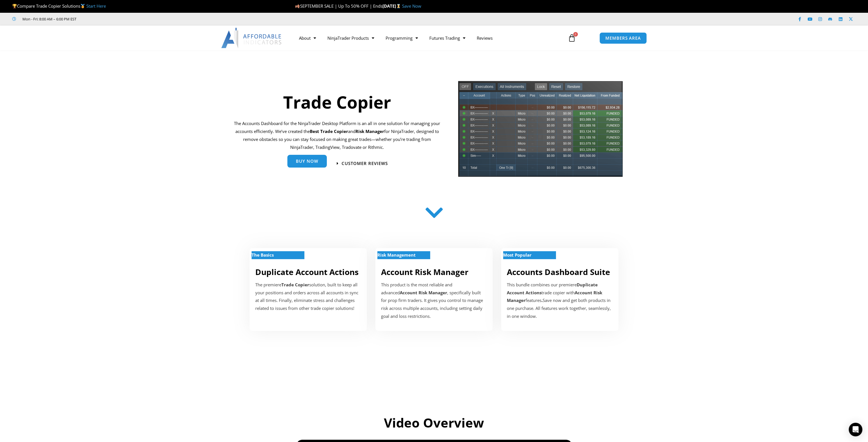  I want to click on a: Reviews, so click(485, 38).